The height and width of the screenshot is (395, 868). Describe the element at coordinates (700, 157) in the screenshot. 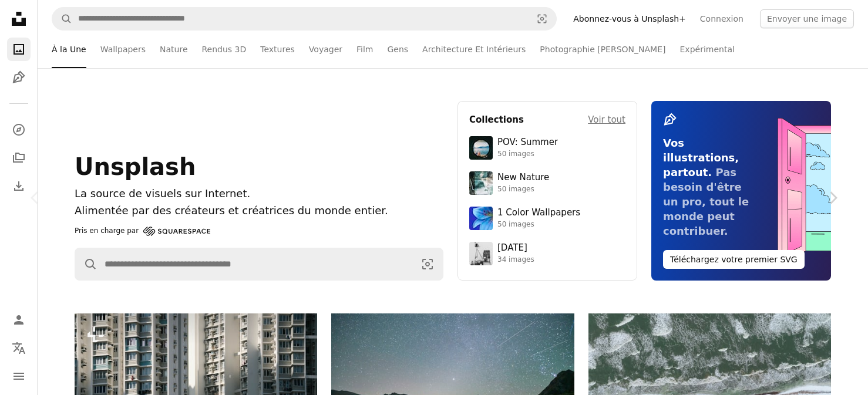

I see `span: Vos illustrations, partout.` at that location.